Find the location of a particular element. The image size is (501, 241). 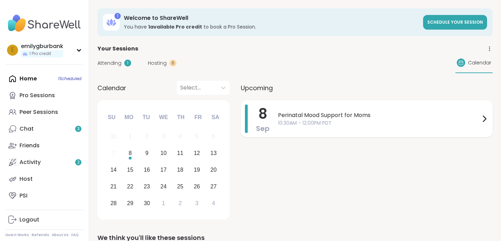

div: Choose Tuesday, September 30th, 2025 is located at coordinates (147, 203).